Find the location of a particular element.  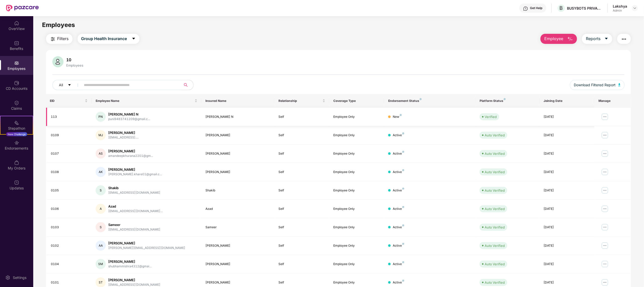

div: Azad is located at coordinates (238, 209).